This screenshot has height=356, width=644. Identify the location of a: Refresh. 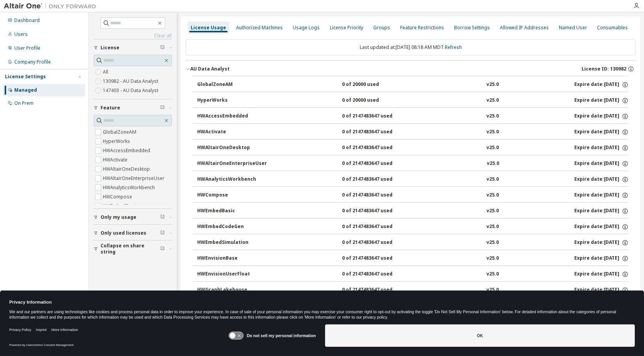
(453, 47).